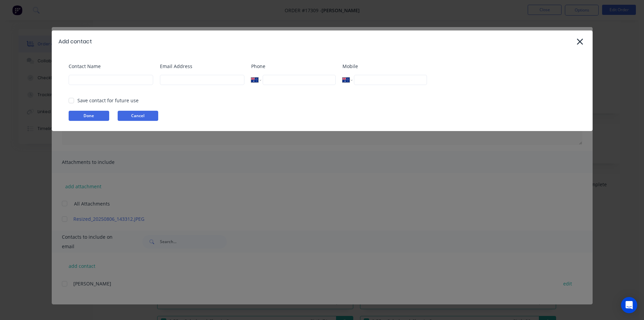 This screenshot has width=644, height=320. I want to click on div: Save contact for future use, so click(108, 100).